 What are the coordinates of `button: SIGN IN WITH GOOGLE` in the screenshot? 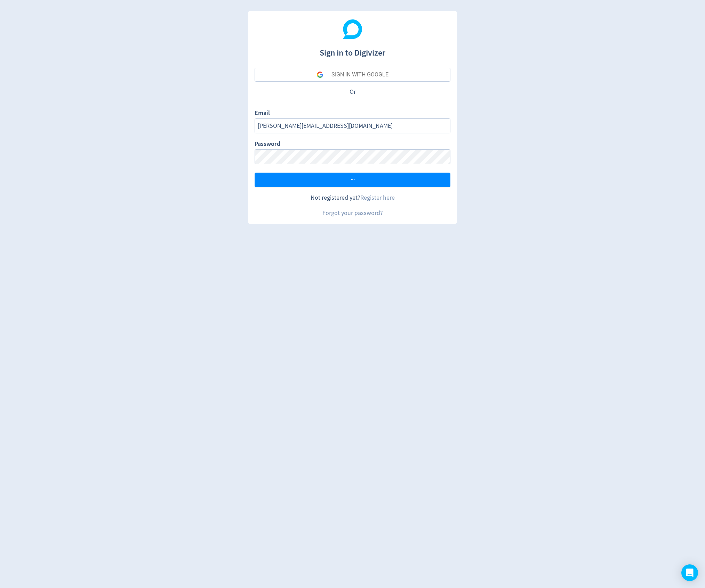 It's located at (352, 75).